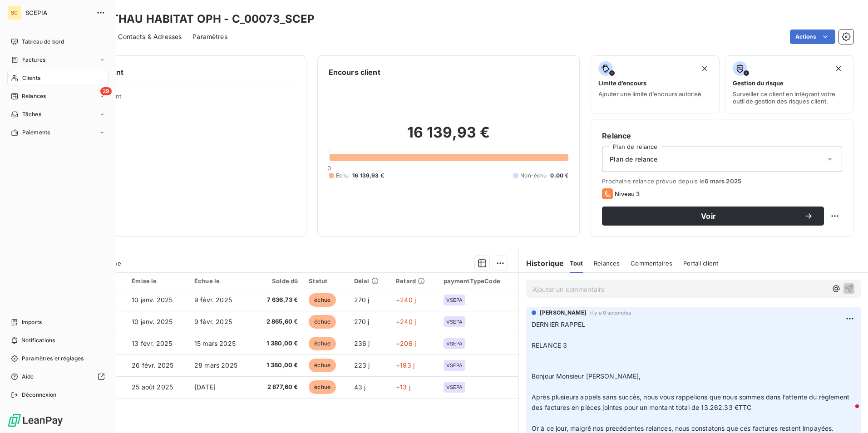 This screenshot has height=433, width=868. What do you see at coordinates (813, 36) in the screenshot?
I see `button: Actions` at bounding box center [813, 36].